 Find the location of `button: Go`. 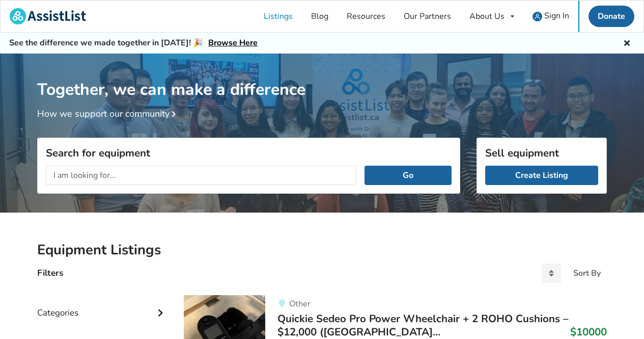

button: Go is located at coordinates (407, 175).